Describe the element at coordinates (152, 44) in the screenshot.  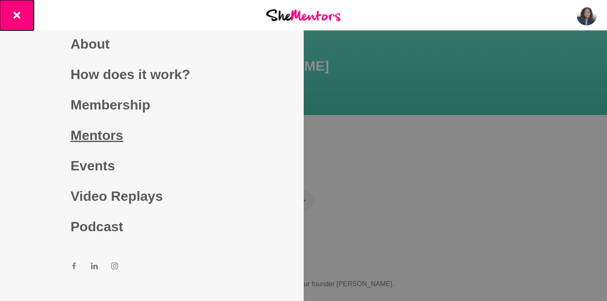
I see `a: About` at that location.